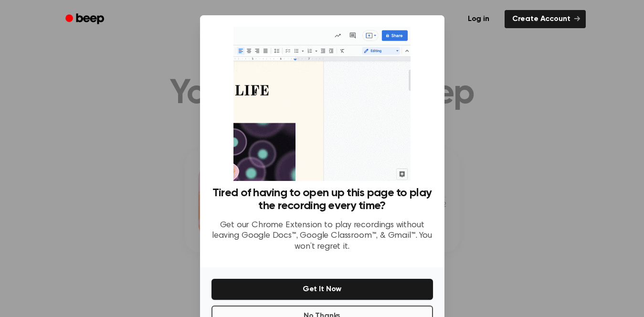 The width and height of the screenshot is (644, 317). Describe the element at coordinates (322, 237) in the screenshot. I see `p: Get our Chrome Extension to play recordings without leaving Google Docs™, Google Classroom™, & Gm...` at that location.